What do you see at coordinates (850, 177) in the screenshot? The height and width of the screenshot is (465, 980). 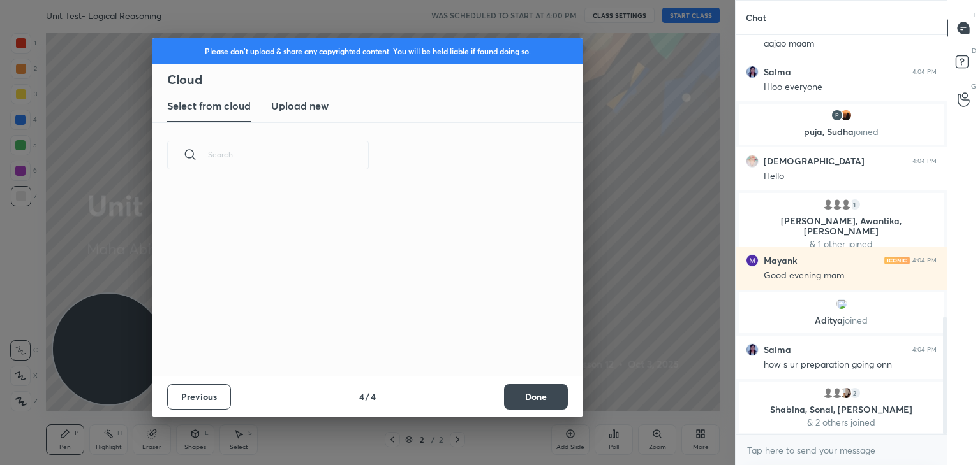 I see `div: Hello` at bounding box center [850, 177].